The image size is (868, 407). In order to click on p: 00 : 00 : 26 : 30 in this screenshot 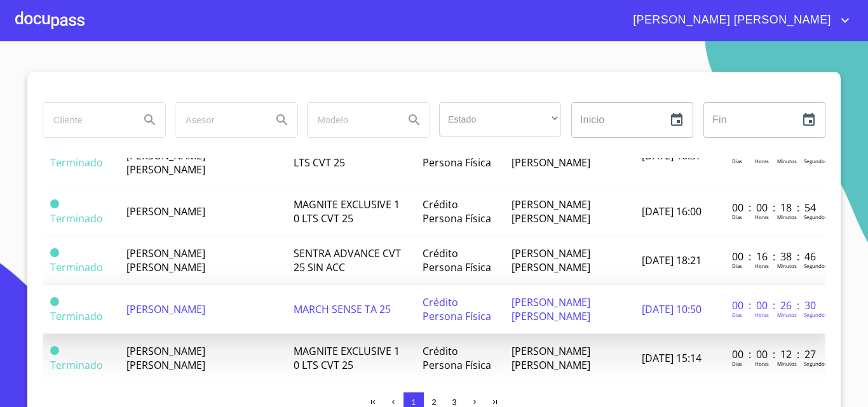, I will do `click(775, 306)`.